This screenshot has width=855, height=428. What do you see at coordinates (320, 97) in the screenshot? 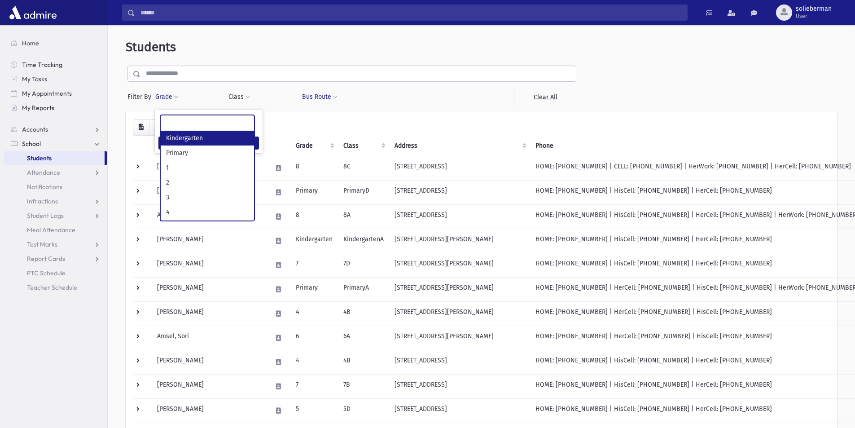
I see `button: Bus Route` at bounding box center [320, 97].